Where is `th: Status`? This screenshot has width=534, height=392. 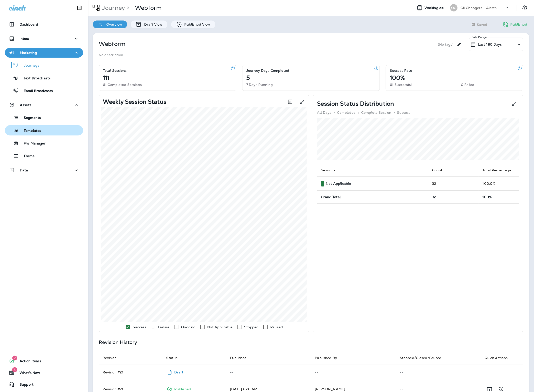
th: Status is located at coordinates (194, 358).